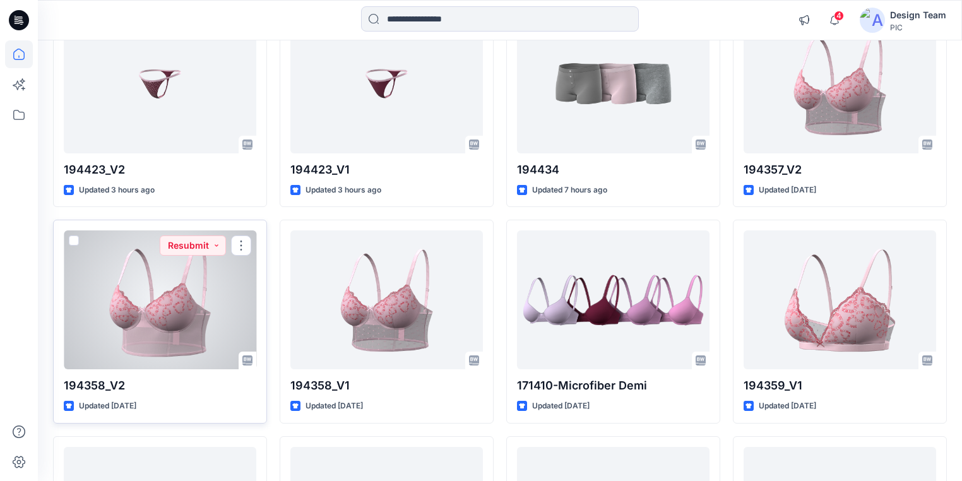 This screenshot has width=962, height=481. What do you see at coordinates (839, 16) in the screenshot?
I see `span: 4` at bounding box center [839, 16].